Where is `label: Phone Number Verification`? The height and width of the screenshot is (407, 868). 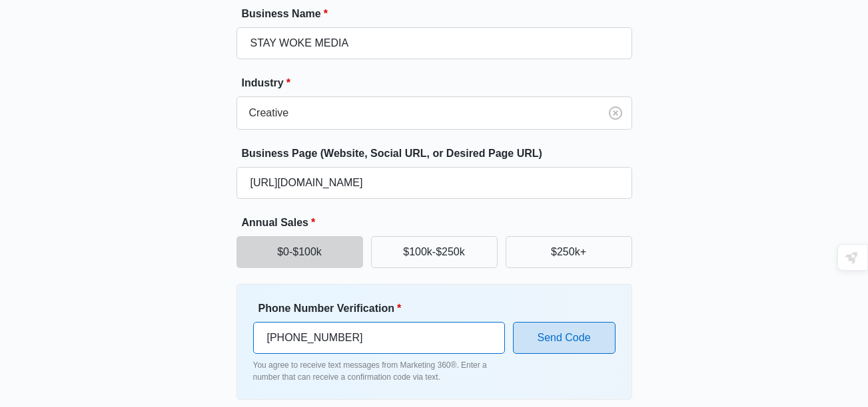
label: Phone Number Verification is located at coordinates (385, 309).